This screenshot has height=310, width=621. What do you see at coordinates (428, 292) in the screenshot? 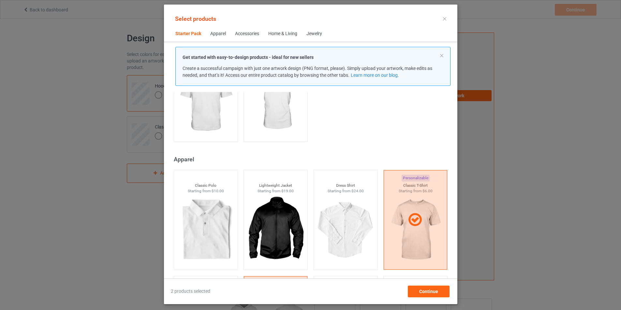
I see `span: Continue` at bounding box center [428, 292].